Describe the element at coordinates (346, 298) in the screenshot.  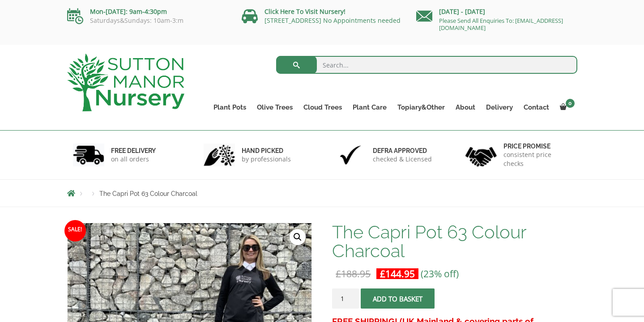
I see `input: Product quantity` at that location.